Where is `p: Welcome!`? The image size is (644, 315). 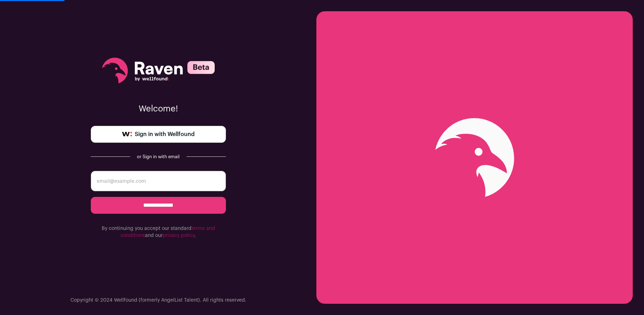 p: Welcome! is located at coordinates (158, 109).